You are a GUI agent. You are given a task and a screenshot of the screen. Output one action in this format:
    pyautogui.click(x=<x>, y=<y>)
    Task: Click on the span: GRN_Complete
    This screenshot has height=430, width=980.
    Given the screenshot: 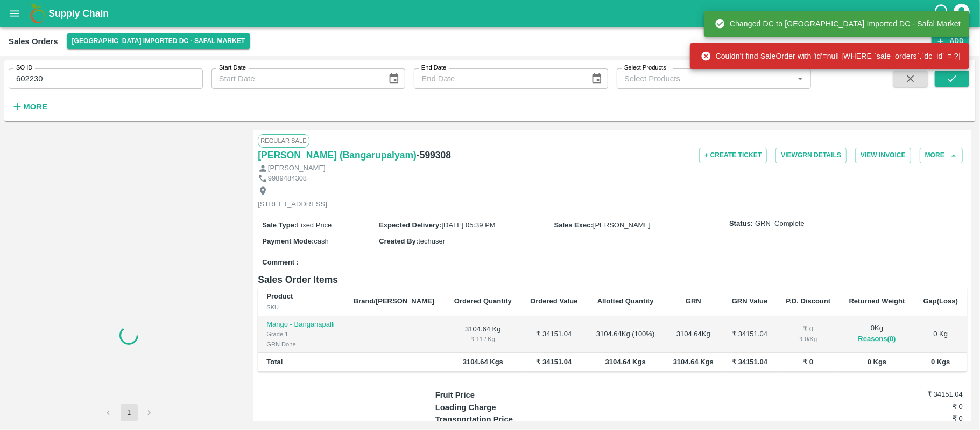 What is the action you would take?
    pyautogui.click(x=780, y=224)
    